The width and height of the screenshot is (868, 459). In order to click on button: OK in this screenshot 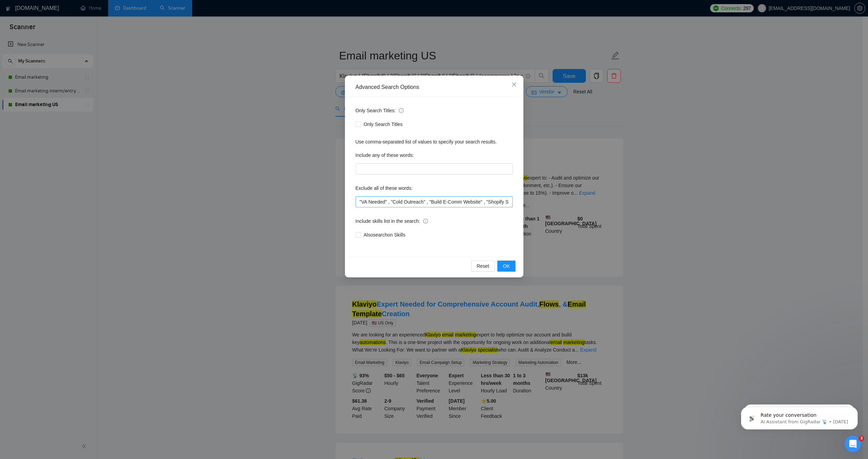, I will do `click(506, 266)`.